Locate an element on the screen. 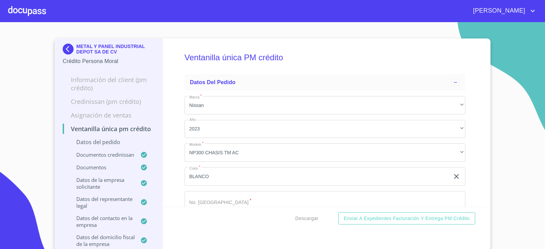 Image resolution: width=545 pixels, height=249 pixels. p: Asignación de Ventas is located at coordinates (108, 115).